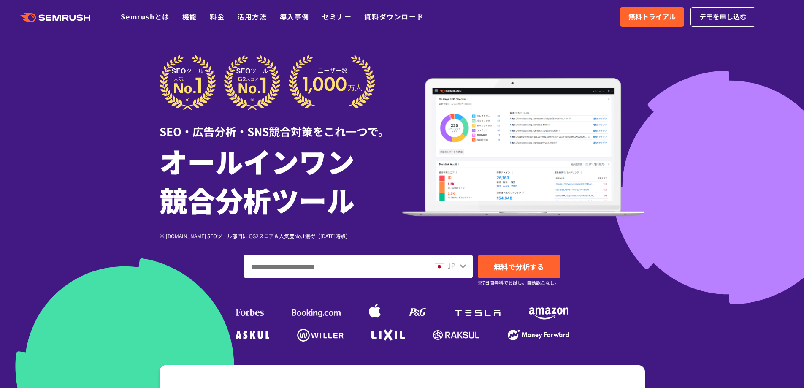 Image resolution: width=804 pixels, height=388 pixels. What do you see at coordinates (519, 266) in the screenshot?
I see `a: 無料で分析する` at bounding box center [519, 266].